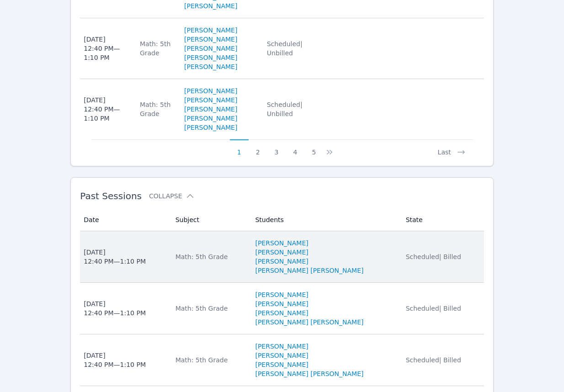 The image size is (564, 392). Describe the element at coordinates (125, 220) in the screenshot. I see `th: Date` at that location.